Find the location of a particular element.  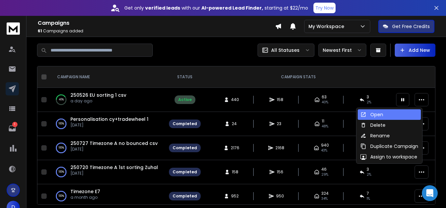

span: 11 is located at coordinates (323, 121).